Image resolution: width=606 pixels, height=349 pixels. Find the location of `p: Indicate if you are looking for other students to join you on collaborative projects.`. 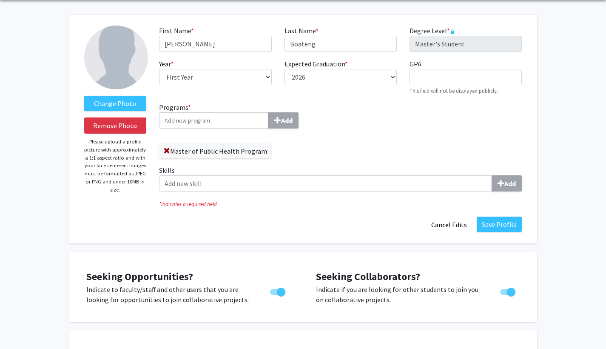

p: Indicate if you are looking for other students to join you on collaborative projects. is located at coordinates (400, 295).